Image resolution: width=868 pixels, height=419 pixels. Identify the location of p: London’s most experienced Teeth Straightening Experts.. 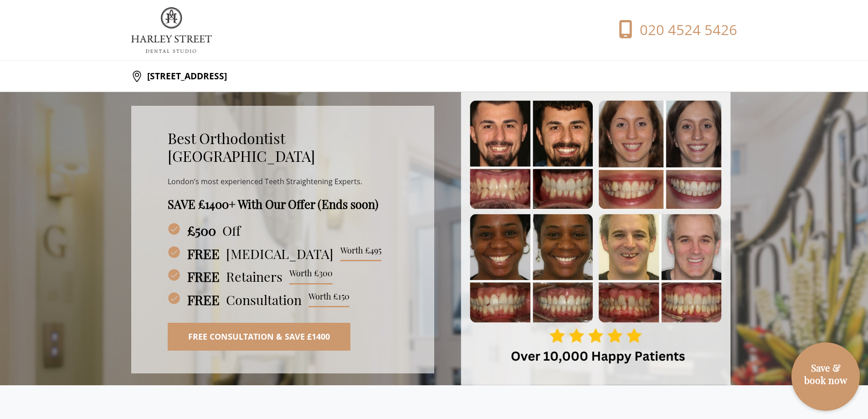
(283, 182).